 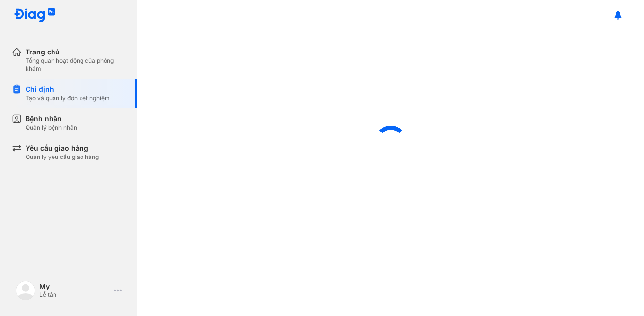 I want to click on div: My, so click(x=75, y=286).